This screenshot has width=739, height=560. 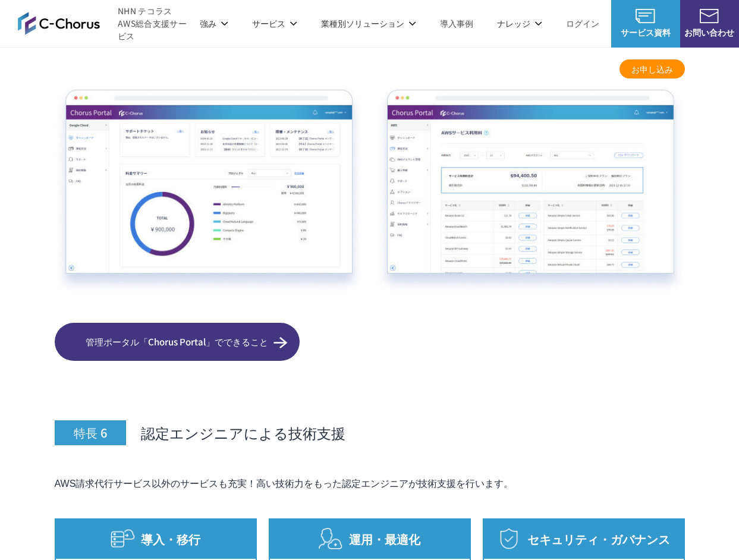 What do you see at coordinates (275, 23) in the screenshot?
I see `p: サービス` at bounding box center [275, 23].